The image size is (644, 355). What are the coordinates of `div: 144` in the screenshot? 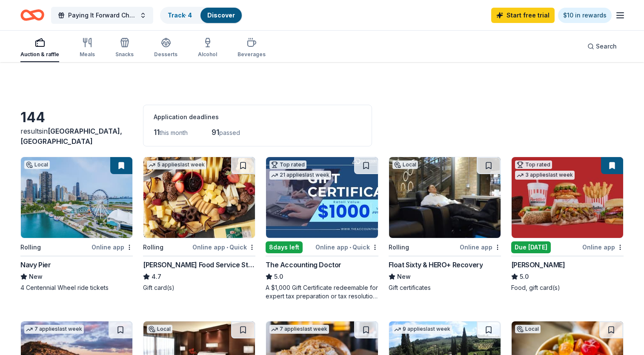 It's located at (77, 118).